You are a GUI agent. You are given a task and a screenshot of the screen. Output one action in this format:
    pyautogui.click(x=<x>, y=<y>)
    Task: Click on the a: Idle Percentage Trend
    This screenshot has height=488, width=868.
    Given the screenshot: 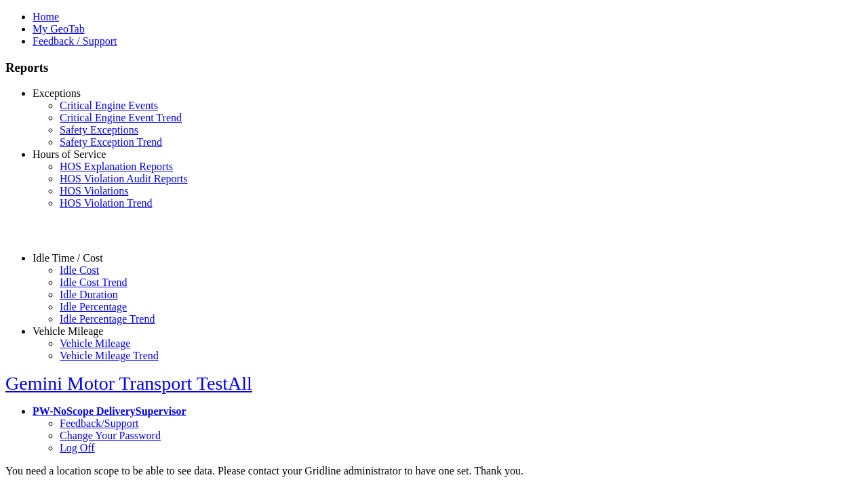 What is the action you would take?
    pyautogui.click(x=107, y=319)
    